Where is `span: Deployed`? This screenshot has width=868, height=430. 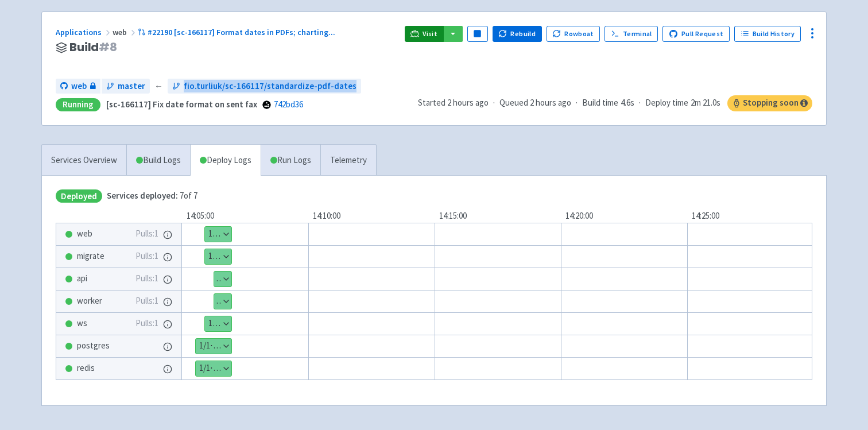 span: Deployed is located at coordinates (79, 196).